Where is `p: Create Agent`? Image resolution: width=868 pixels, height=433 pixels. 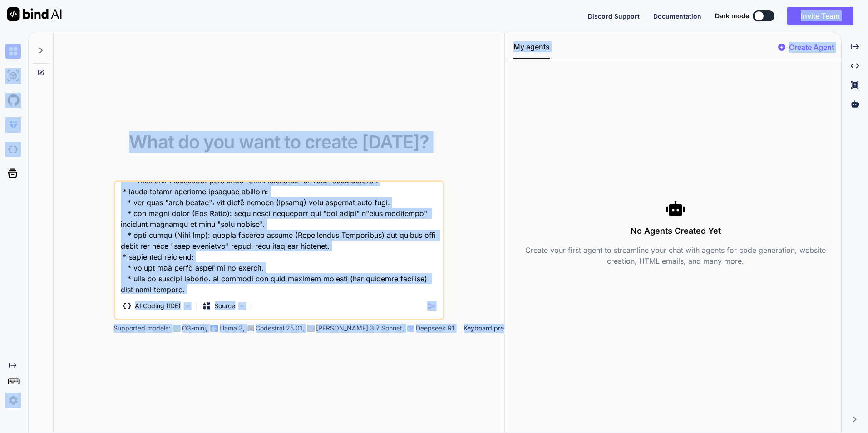 p: Create Agent is located at coordinates (811, 47).